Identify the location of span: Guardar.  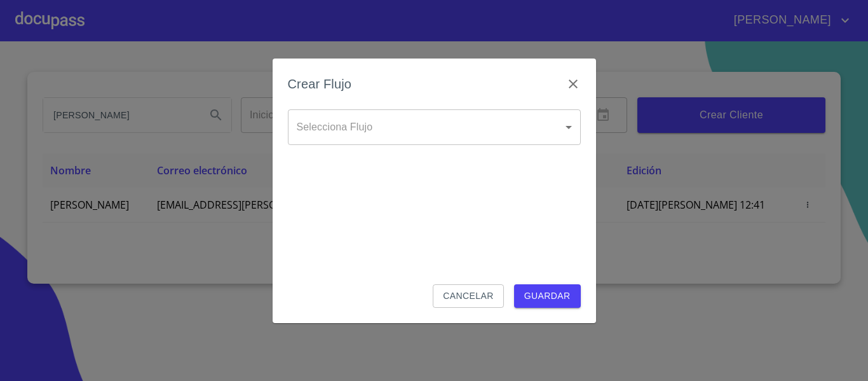
(547, 296).